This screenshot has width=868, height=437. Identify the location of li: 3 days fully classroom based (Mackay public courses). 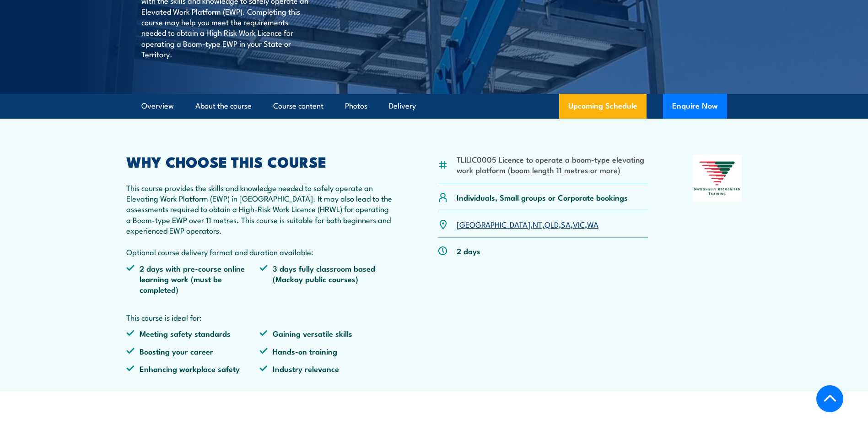
(326, 279).